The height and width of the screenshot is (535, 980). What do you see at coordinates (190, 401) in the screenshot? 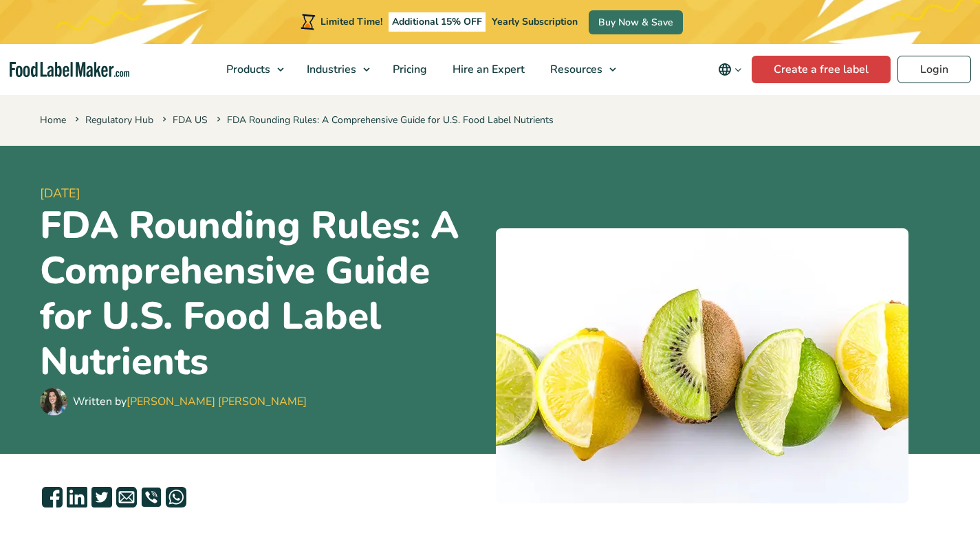
I see `div: Written by` at bounding box center [190, 401].